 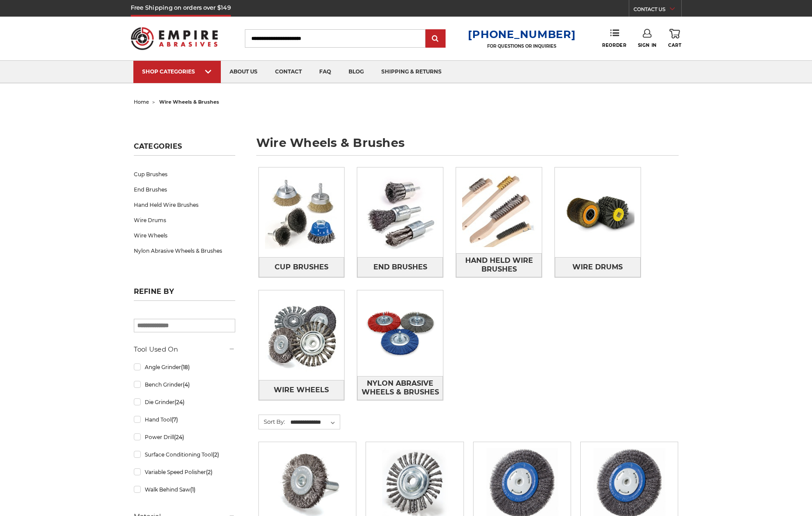 I want to click on span: Cart, so click(x=675, y=45).